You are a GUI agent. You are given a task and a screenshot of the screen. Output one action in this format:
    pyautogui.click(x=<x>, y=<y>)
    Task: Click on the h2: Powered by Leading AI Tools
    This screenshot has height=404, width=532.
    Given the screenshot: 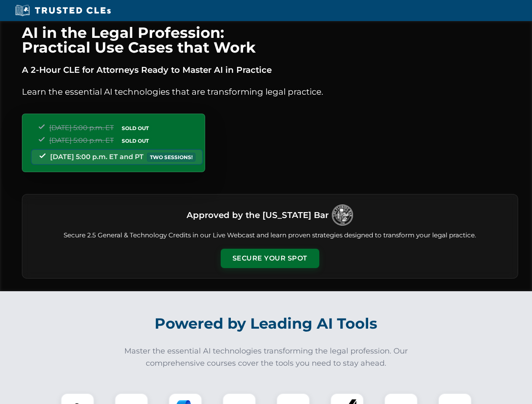 What is the action you would take?
    pyautogui.click(x=266, y=324)
    